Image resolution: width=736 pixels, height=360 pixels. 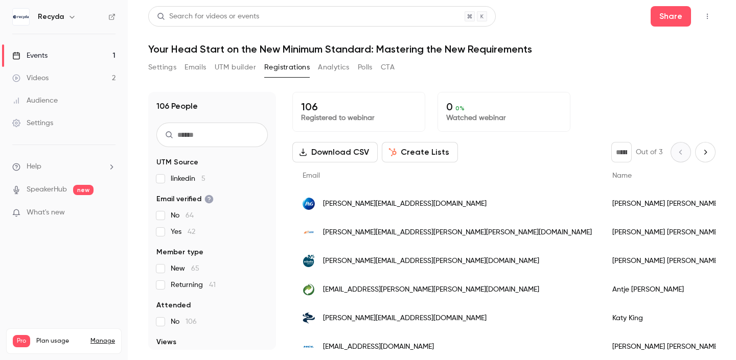 I want to click on span: Help, so click(x=34, y=167).